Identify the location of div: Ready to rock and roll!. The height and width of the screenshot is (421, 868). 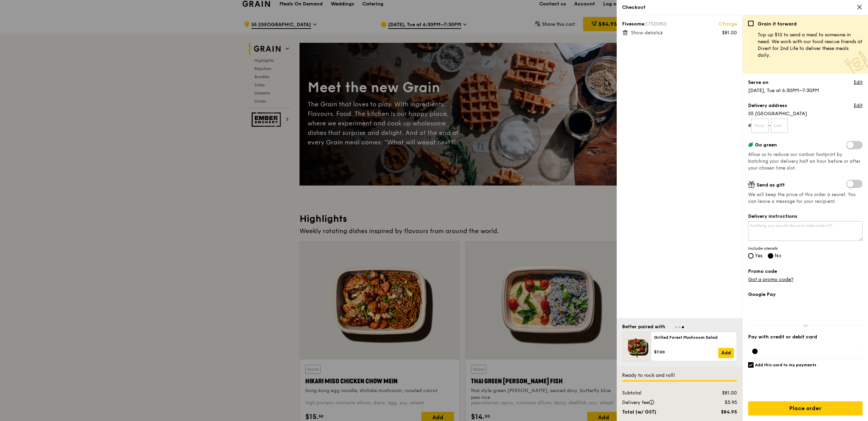
(680, 376).